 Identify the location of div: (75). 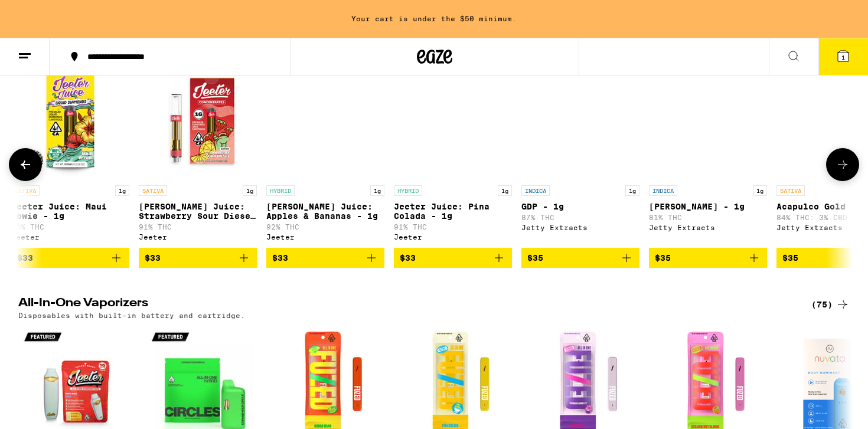
(830, 305).